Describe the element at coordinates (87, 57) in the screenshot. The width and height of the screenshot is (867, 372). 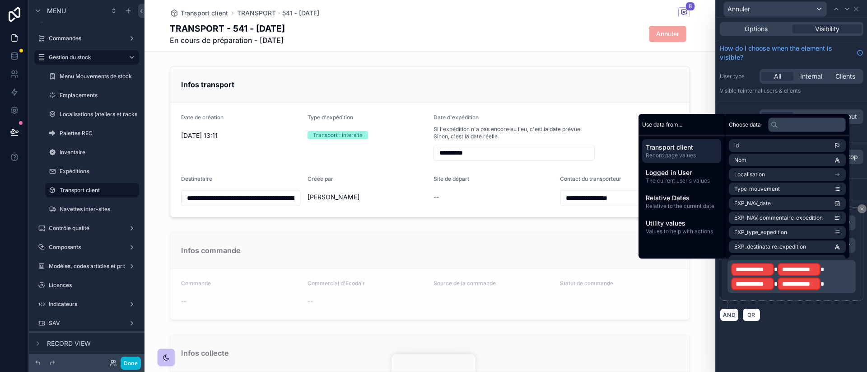
I see `a: Gestion du stock` at that location.